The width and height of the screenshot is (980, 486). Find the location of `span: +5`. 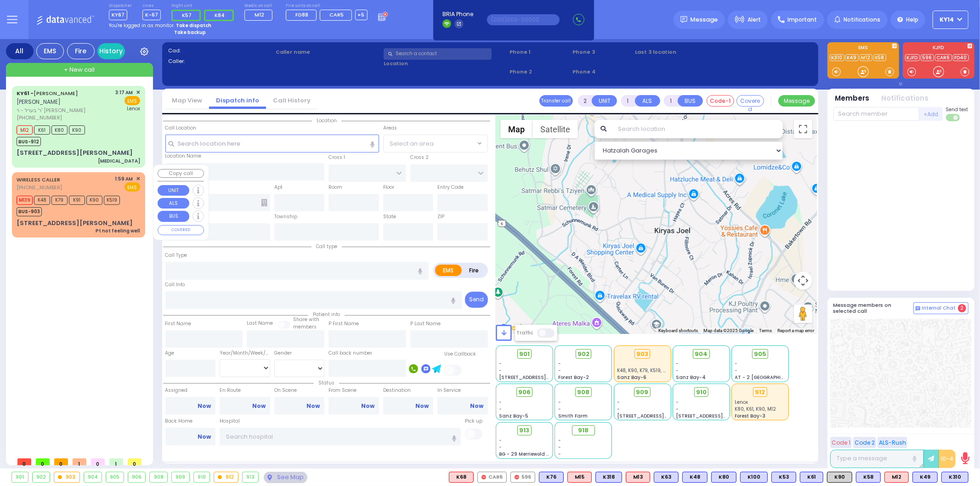

span: +5 is located at coordinates (361, 15).